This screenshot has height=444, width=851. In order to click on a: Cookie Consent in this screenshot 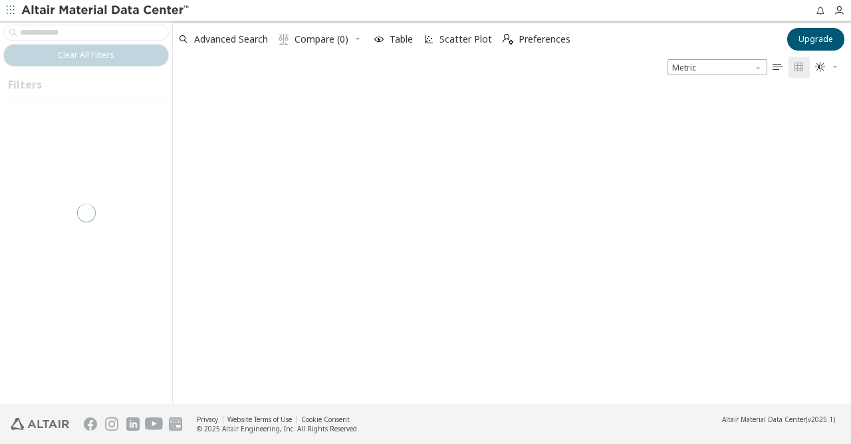, I will do `click(325, 419)`.